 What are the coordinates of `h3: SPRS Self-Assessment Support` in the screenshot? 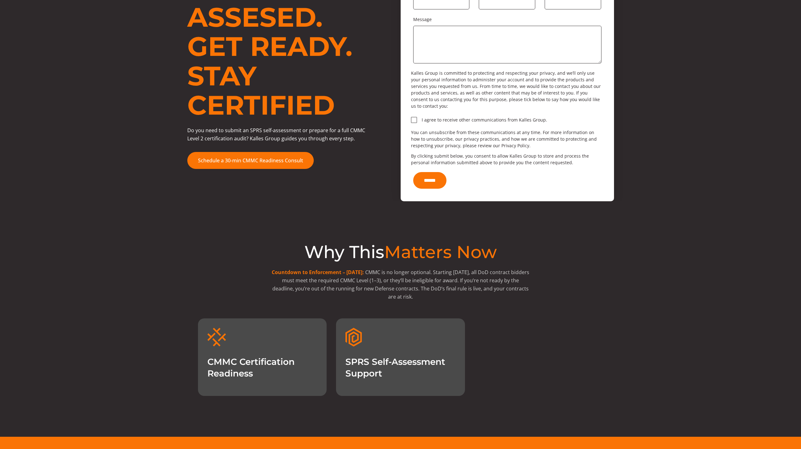 It's located at (401, 367).